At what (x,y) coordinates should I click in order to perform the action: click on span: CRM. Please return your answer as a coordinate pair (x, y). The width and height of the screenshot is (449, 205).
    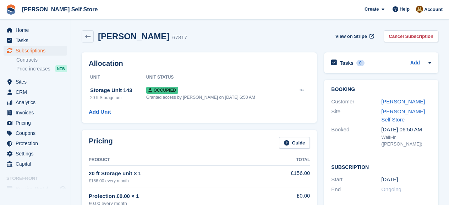
    Looking at the image, I should click on (37, 92).